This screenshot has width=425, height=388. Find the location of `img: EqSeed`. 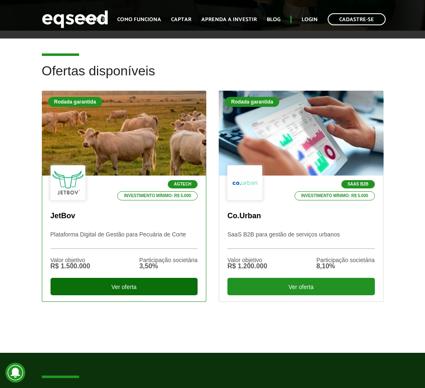

img: EqSeed is located at coordinates (75, 19).